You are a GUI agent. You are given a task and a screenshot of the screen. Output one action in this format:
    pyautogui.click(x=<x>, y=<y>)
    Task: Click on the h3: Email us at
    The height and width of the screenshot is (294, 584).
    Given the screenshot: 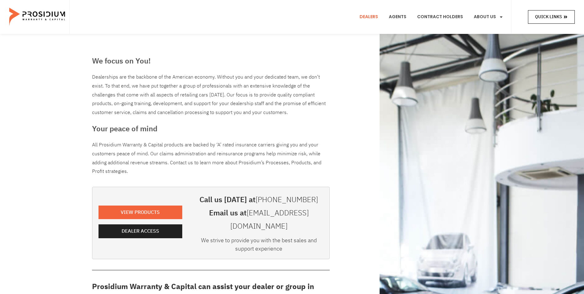 What is the action you would take?
    pyautogui.click(x=259, y=220)
    